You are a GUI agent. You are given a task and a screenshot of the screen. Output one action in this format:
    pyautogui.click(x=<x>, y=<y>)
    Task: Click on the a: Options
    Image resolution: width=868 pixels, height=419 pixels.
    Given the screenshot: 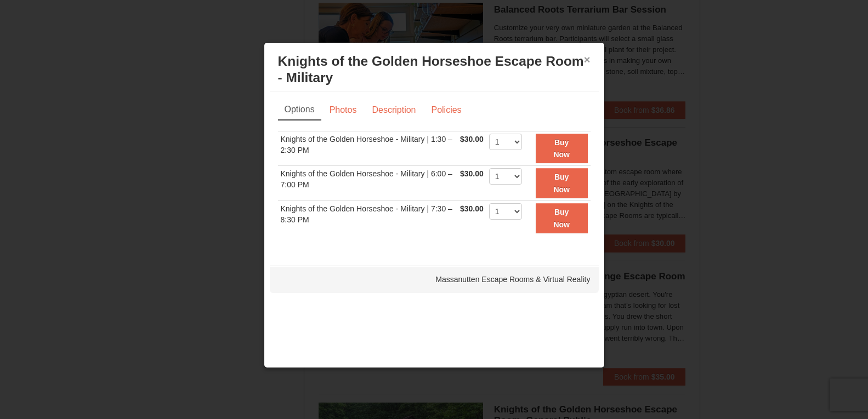 What is the action you would take?
    pyautogui.click(x=300, y=111)
    